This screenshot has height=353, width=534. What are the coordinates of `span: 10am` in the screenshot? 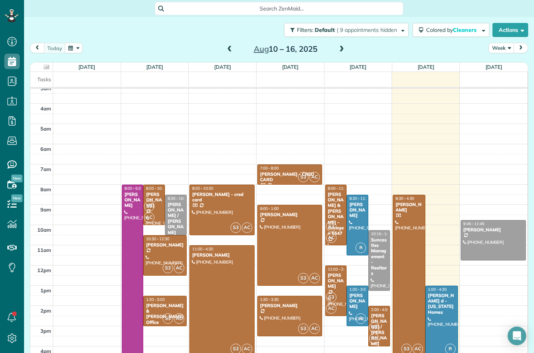 It's located at (44, 230).